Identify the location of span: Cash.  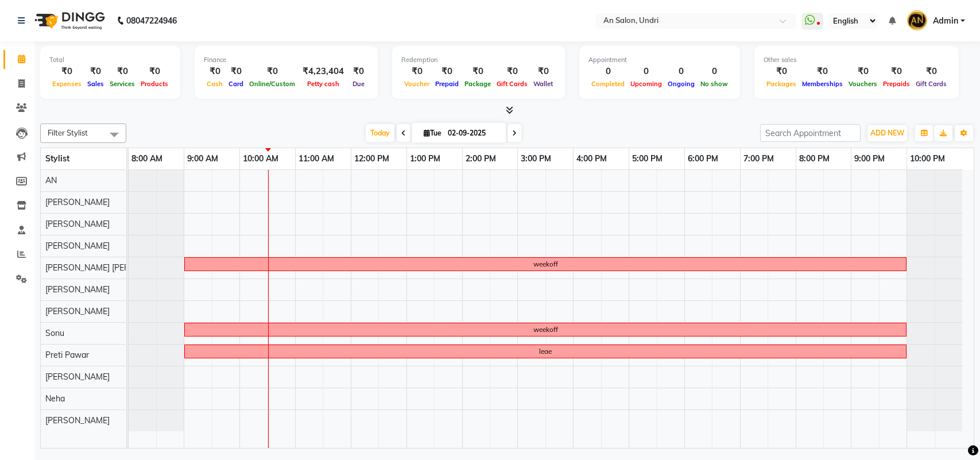
(215, 84).